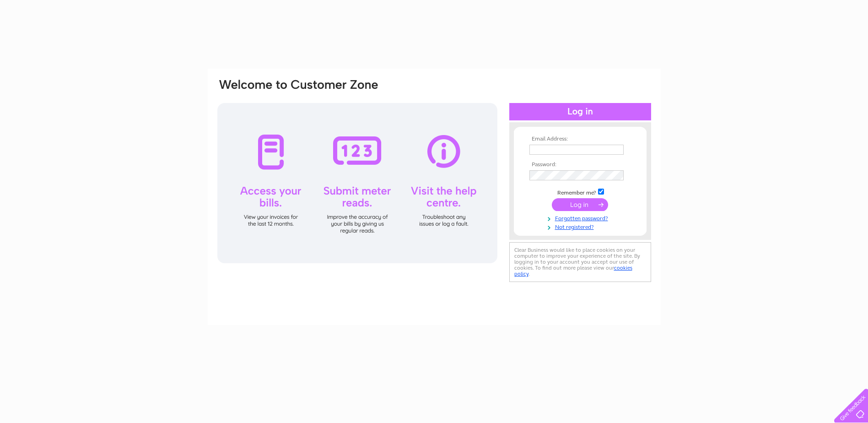 Image resolution: width=868 pixels, height=423 pixels. Describe the element at coordinates (573, 271) in the screenshot. I see `a: cookies policy` at that location.